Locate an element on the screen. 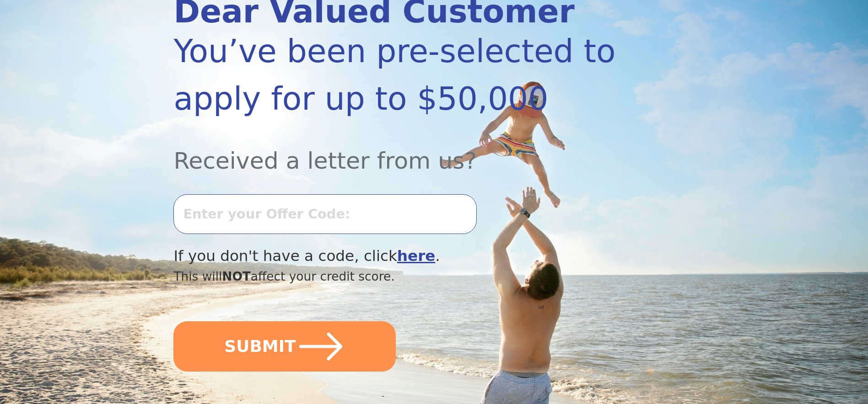  div: You’ve been pre-selected to apply for up to $50,000 is located at coordinates (395, 75).